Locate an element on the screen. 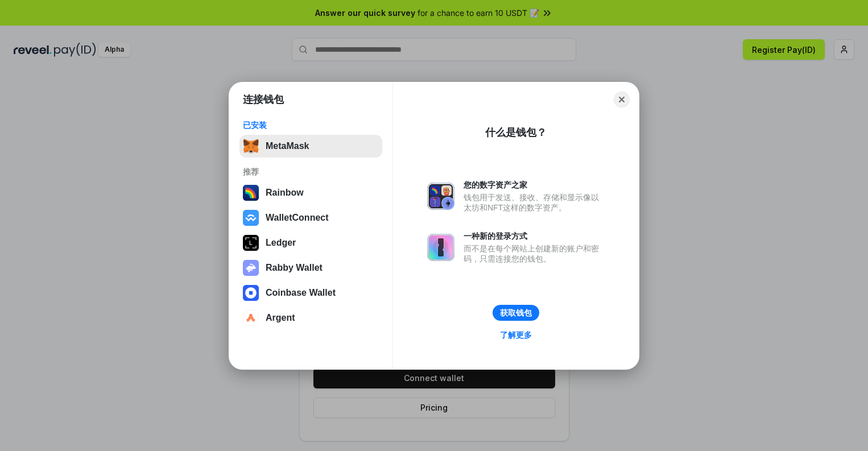 This screenshot has height=451, width=868. button: Argent is located at coordinates (310, 318).